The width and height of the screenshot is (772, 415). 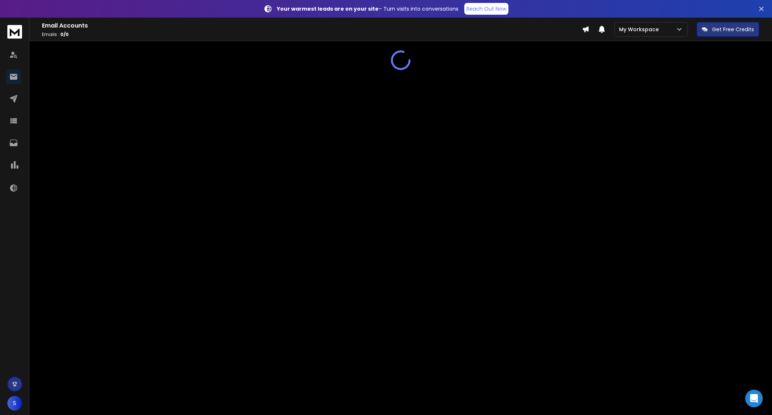 I want to click on h1: Email Accounts, so click(x=312, y=26).